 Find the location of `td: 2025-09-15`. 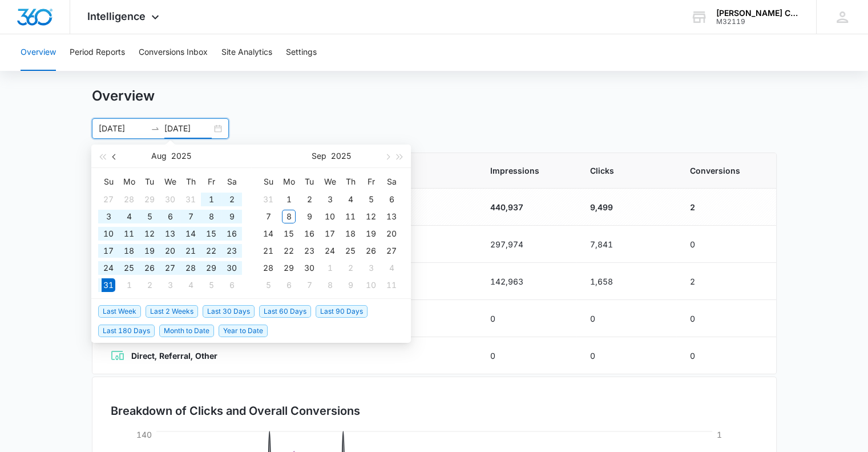

td: 2025-09-15 is located at coordinates (289, 233).